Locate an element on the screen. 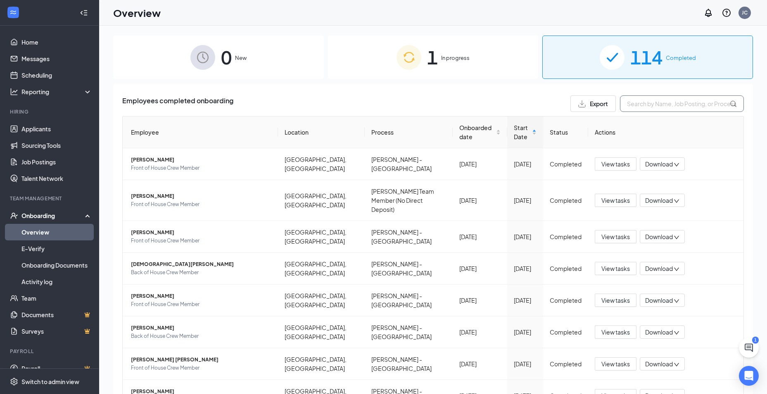 The height and width of the screenshot is (394, 767). svg: Analysis is located at coordinates (14, 92).